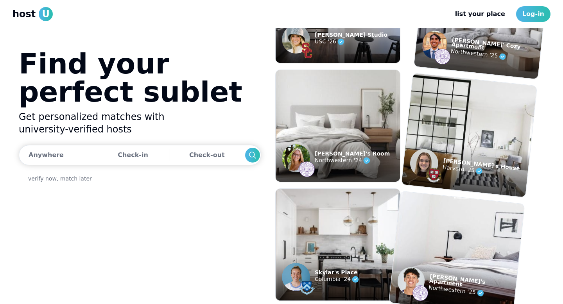 This screenshot has height=304, width=563. Describe the element at coordinates (133, 155) in the screenshot. I see `div: Check-in` at that location.